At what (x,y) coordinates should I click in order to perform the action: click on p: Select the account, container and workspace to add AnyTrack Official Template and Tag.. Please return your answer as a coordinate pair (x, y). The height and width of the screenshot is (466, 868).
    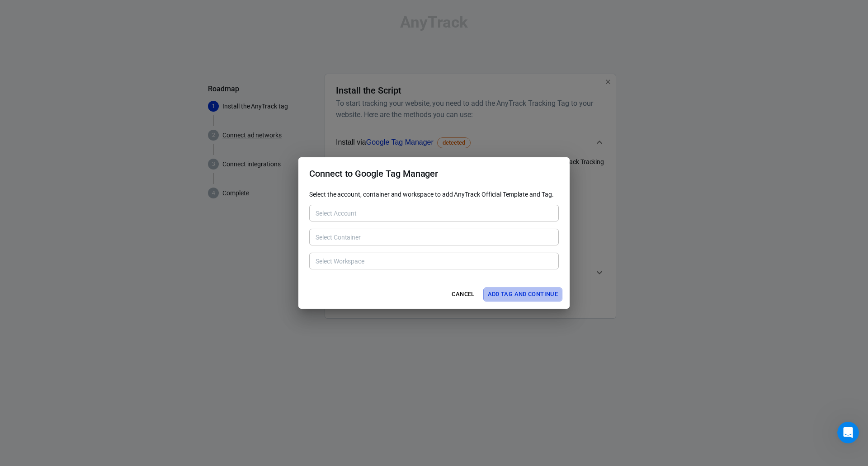
    Looking at the image, I should click on (434, 194).